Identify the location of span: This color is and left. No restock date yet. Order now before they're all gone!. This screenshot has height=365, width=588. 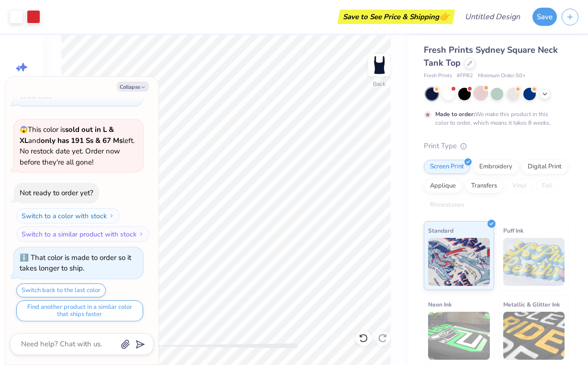
(77, 146).